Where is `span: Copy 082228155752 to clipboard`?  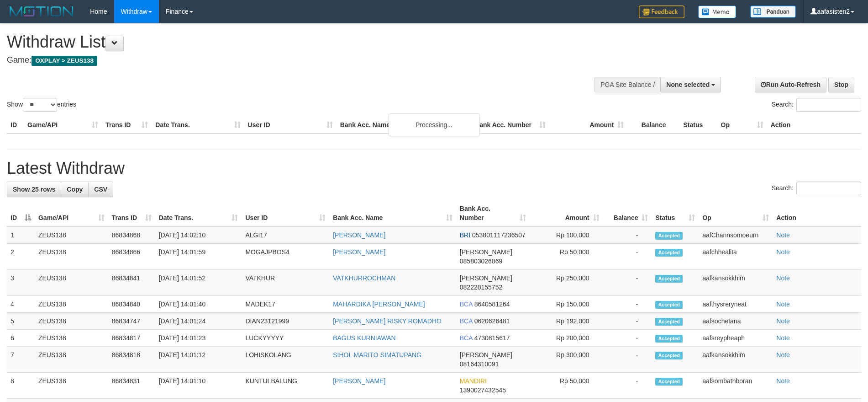 span: Copy 082228155752 to clipboard is located at coordinates (481, 287).